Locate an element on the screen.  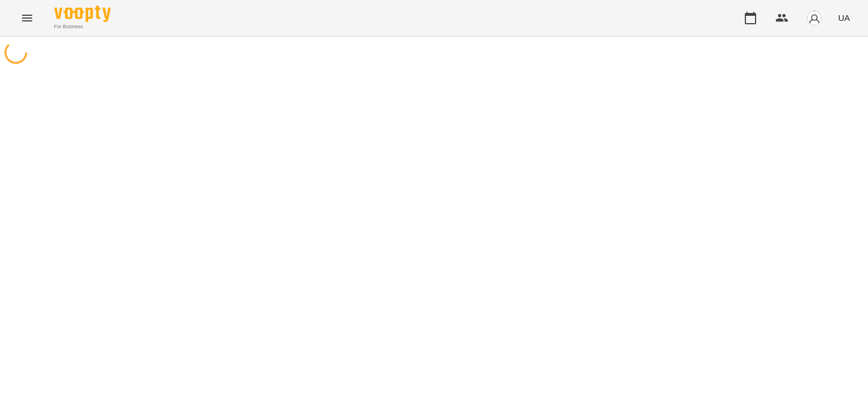
button: UA is located at coordinates (844, 18).